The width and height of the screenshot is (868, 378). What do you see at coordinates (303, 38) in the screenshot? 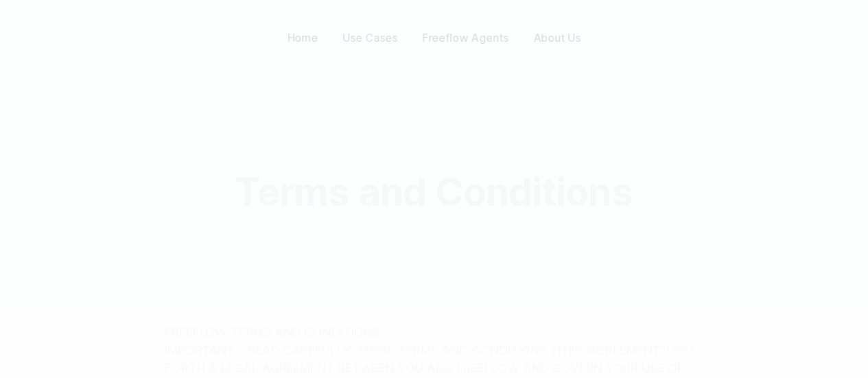
I see `p: Home` at bounding box center [303, 38].